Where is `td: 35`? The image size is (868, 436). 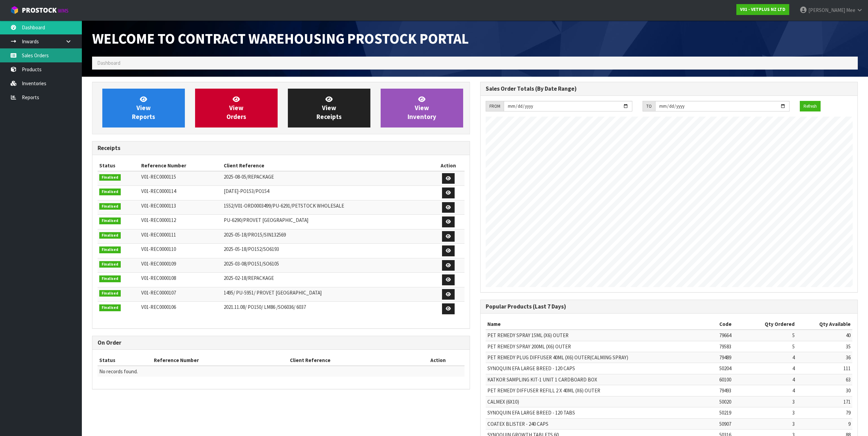 td: 35 is located at coordinates (824, 346).